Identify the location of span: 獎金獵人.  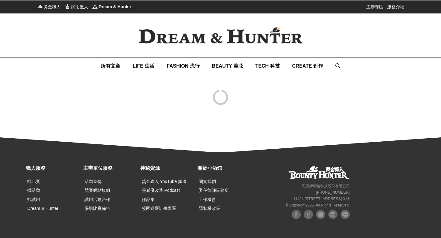
(52, 7).